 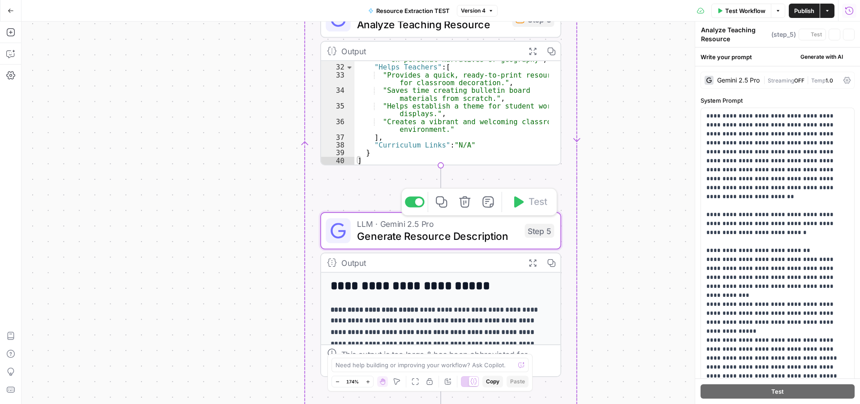 What do you see at coordinates (735, 35) in the screenshot?
I see `textarea: Analyze Teaching Resource` at bounding box center [735, 35].